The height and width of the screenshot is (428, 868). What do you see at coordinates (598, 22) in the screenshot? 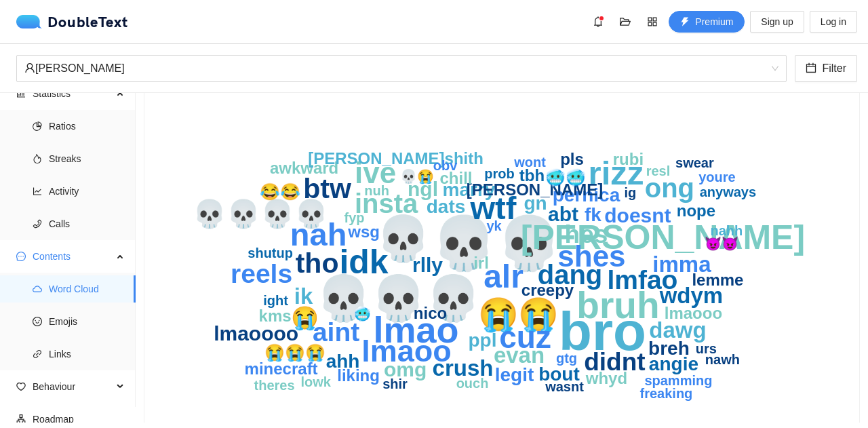
I see `span: bell` at bounding box center [598, 22].